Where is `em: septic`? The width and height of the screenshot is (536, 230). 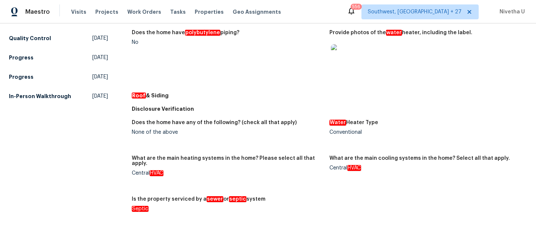 em: septic is located at coordinates (237, 199).